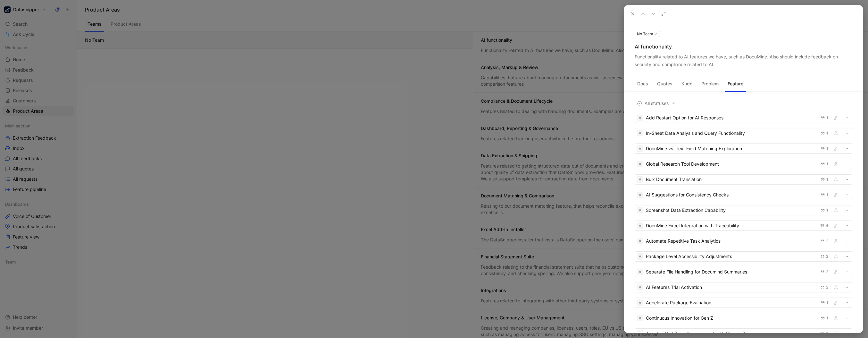 The width and height of the screenshot is (868, 338). I want to click on div: Package Level Accessibility Adjustments, so click(731, 256).